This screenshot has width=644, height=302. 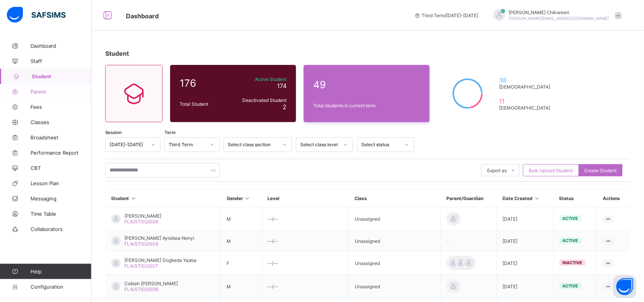 What do you see at coordinates (61, 122) in the screenshot?
I see `span: Classes` at bounding box center [61, 122].